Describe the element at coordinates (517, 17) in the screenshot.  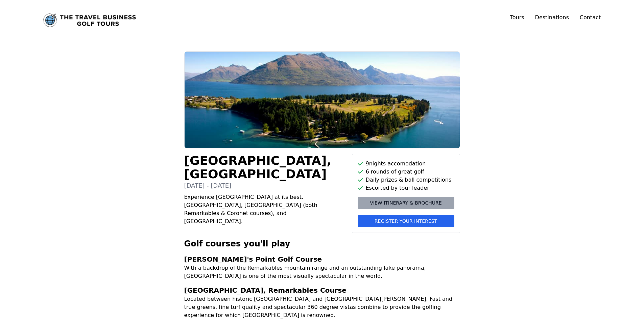
I see `a: Tours` at that location.